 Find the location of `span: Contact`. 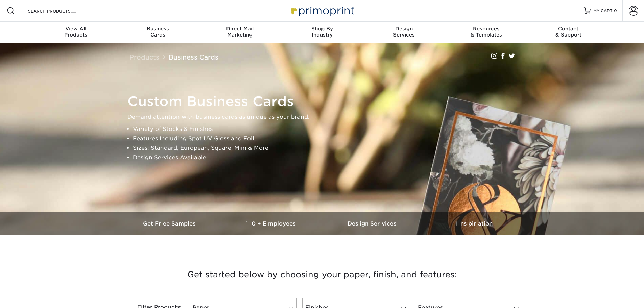

span: Contact is located at coordinates (568, 29).